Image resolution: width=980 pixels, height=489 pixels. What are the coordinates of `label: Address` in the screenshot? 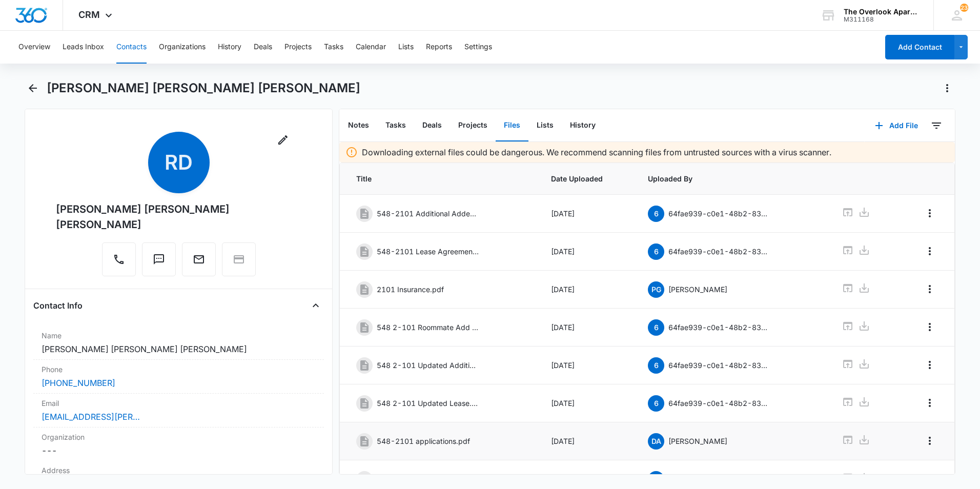 It's located at (179, 470).